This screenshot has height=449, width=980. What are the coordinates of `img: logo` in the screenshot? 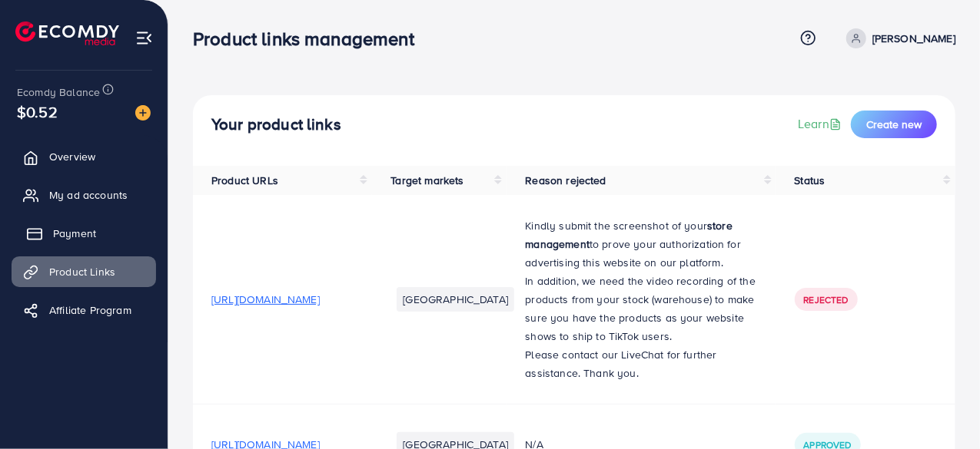 It's located at (67, 33).